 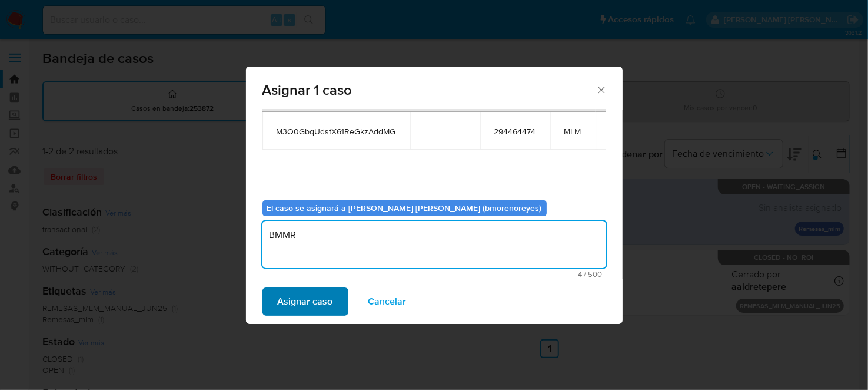 I want to click on button: Cerrar ventana, so click(x=601, y=90).